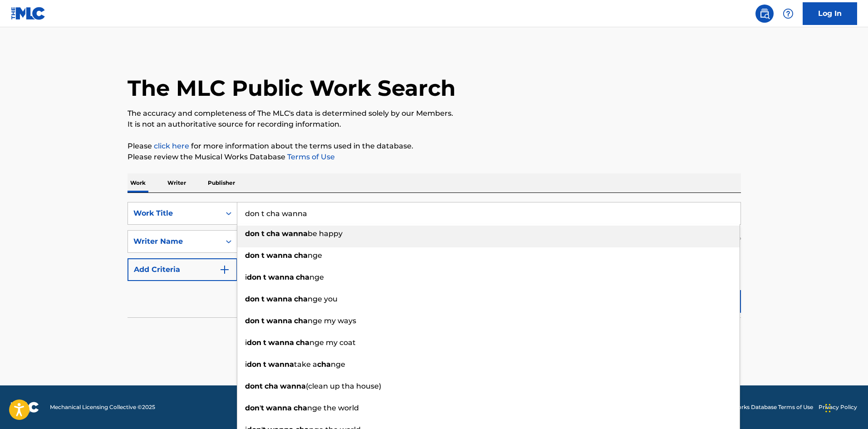 This screenshot has height=429, width=868. Describe the element at coordinates (434, 157) in the screenshot. I see `p: Please review the Musical Works Database` at that location.